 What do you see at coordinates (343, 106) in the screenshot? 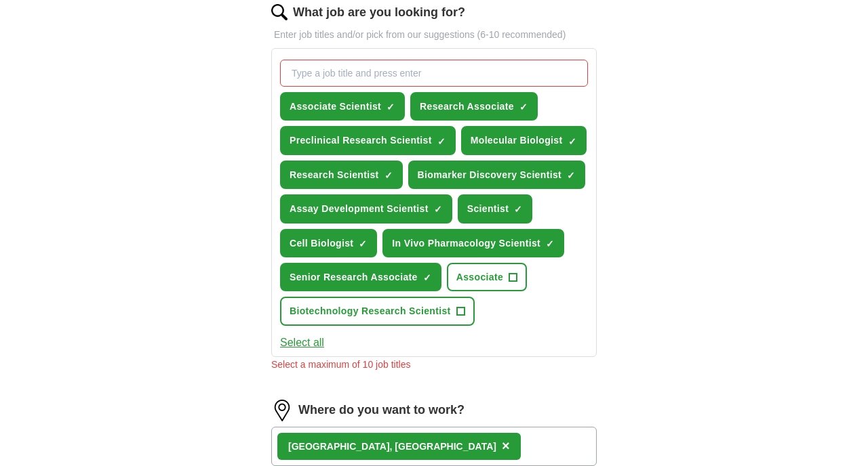
I see `button: Associate Scientist✓` at bounding box center [343, 106].